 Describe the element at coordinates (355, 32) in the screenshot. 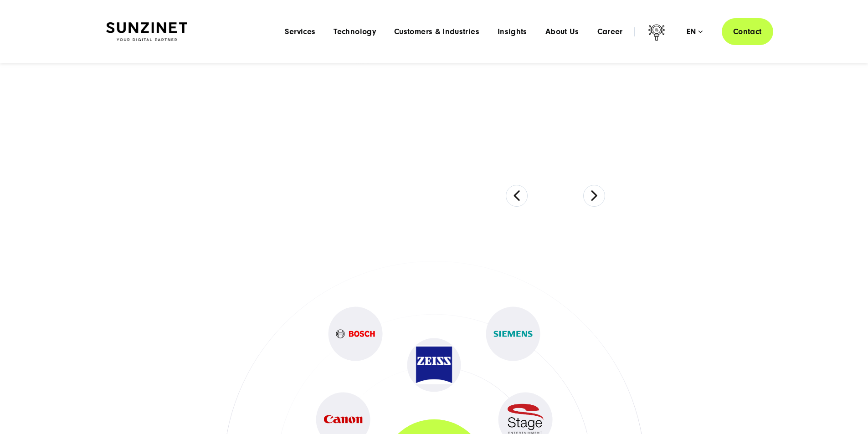

I see `span: Technology` at that location.